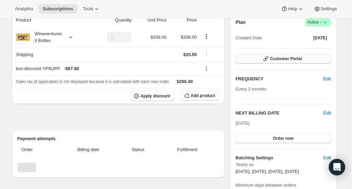 The width and height of the screenshot is (352, 189). I want to click on span: Add product, so click(203, 96).